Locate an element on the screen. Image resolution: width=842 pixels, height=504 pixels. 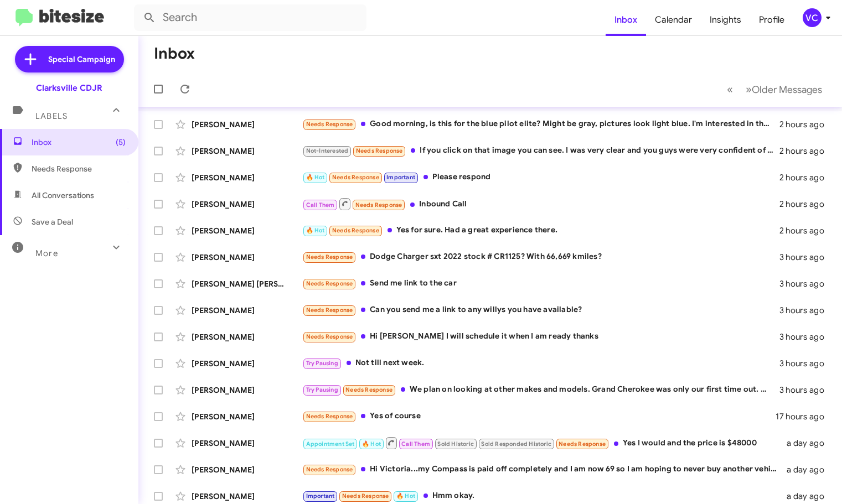
div: Not till next week. is located at coordinates (541, 363).